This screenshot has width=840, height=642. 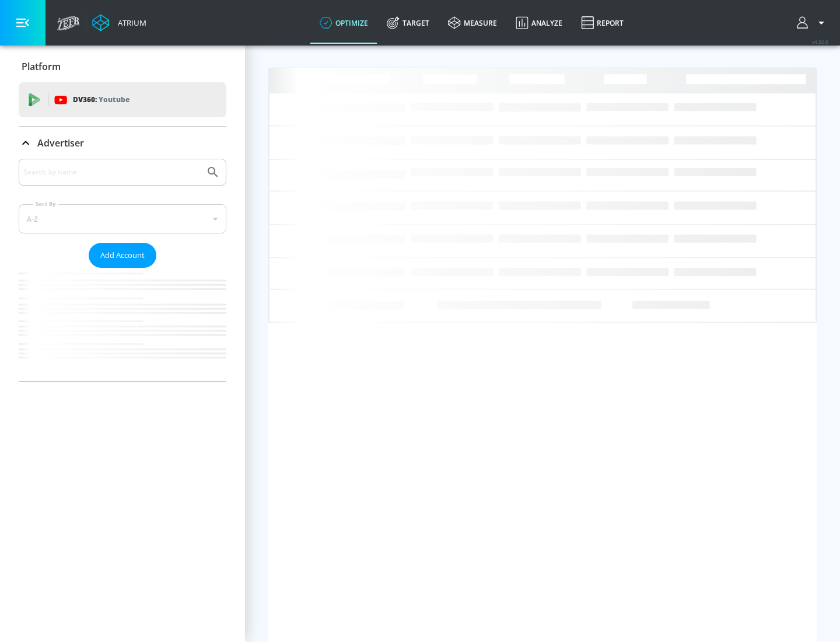 I want to click on a: Atrium, so click(x=119, y=23).